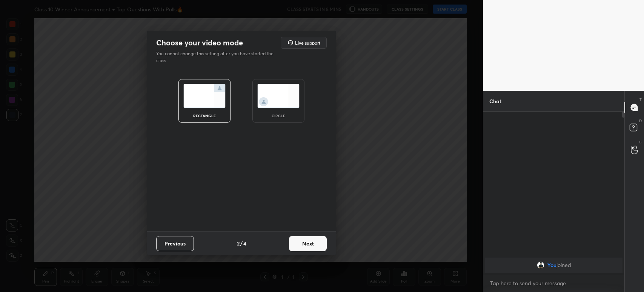  What do you see at coordinates (541, 265) in the screenshot?
I see `img: 3e477a94a14e43f8bd0b1333334fa1e6.jpg` at bounding box center [541, 265].